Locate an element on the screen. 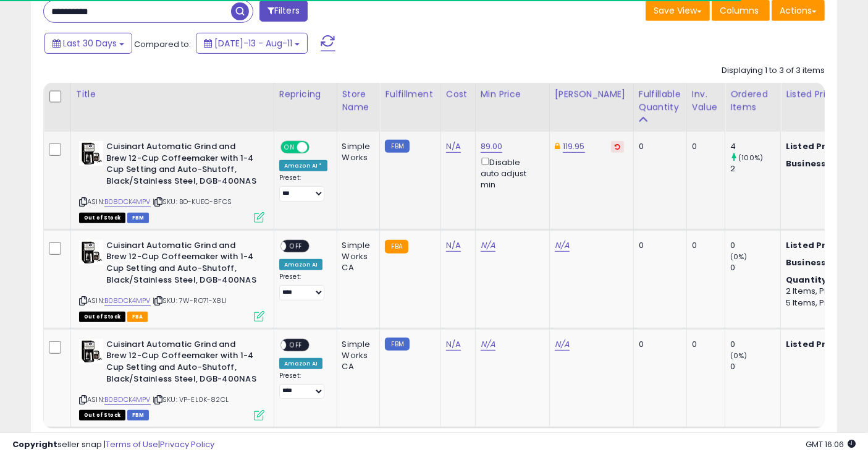  div: 4 is located at coordinates (755, 147).